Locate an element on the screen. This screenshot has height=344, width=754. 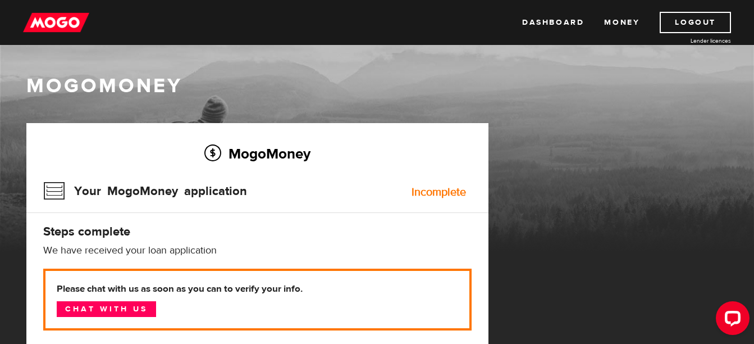
a: Logout is located at coordinates (695, 22).